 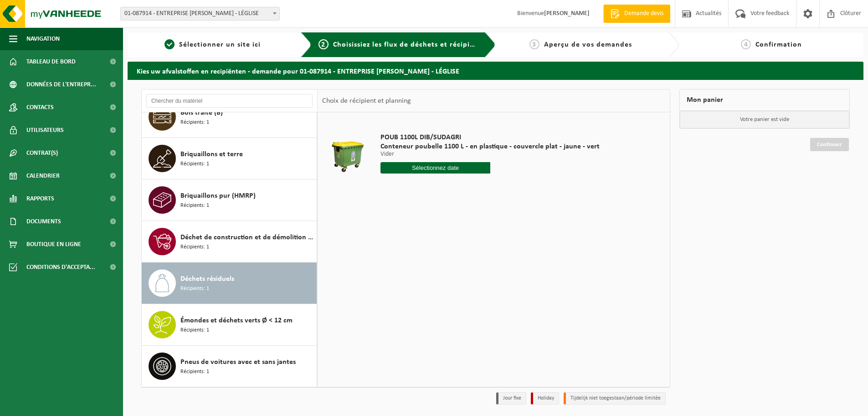 What do you see at coordinates (61, 84) in the screenshot?
I see `span: Données de l'entrepr...` at bounding box center [61, 84].